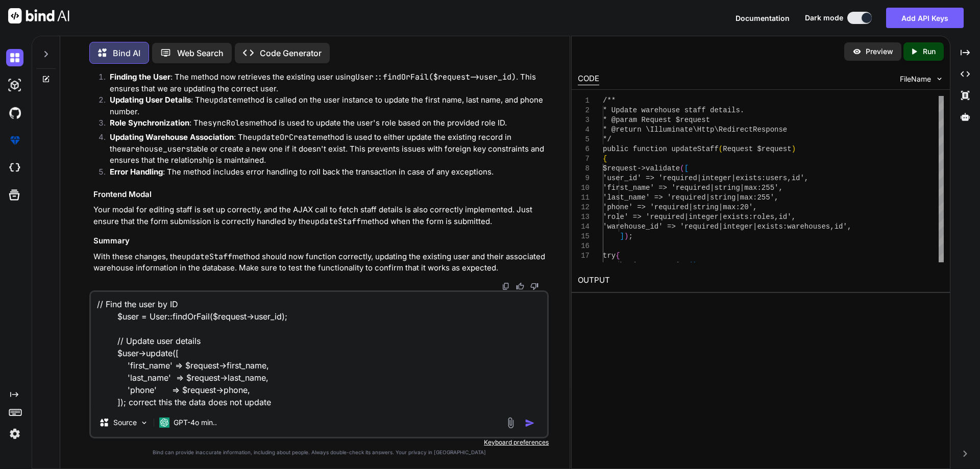  I want to click on strong: Updating Warehouse Association, so click(171, 137).